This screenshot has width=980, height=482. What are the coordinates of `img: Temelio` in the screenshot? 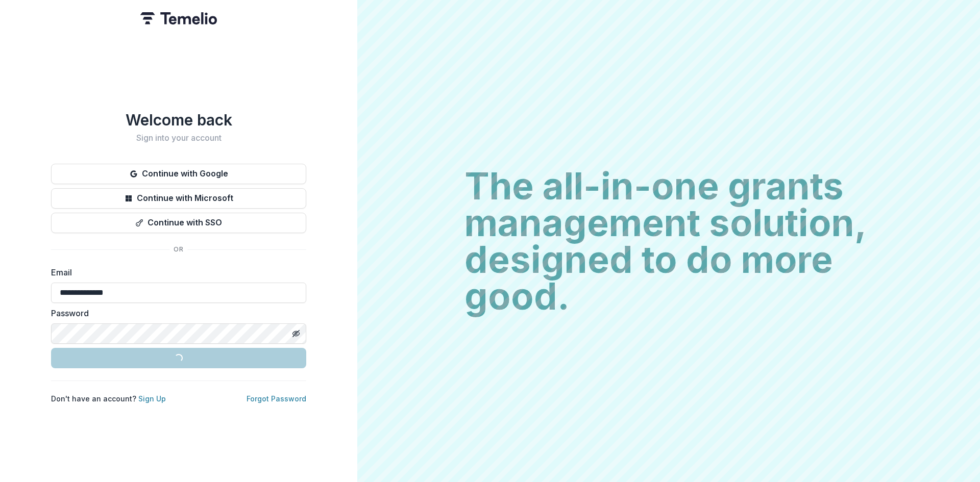 It's located at (178, 18).